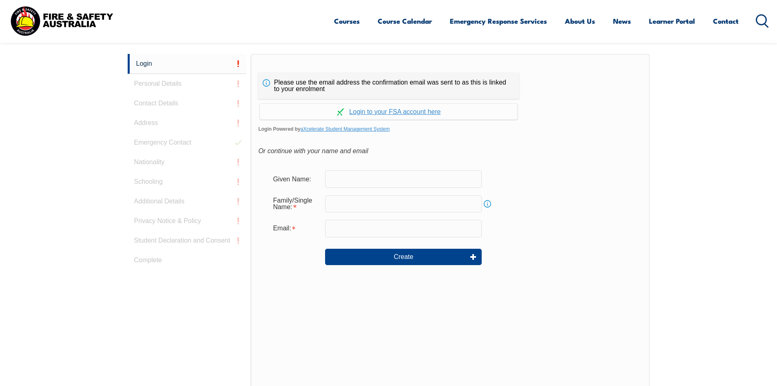  What do you see at coordinates (296, 179) in the screenshot?
I see `div: Given Name:` at bounding box center [296, 179].